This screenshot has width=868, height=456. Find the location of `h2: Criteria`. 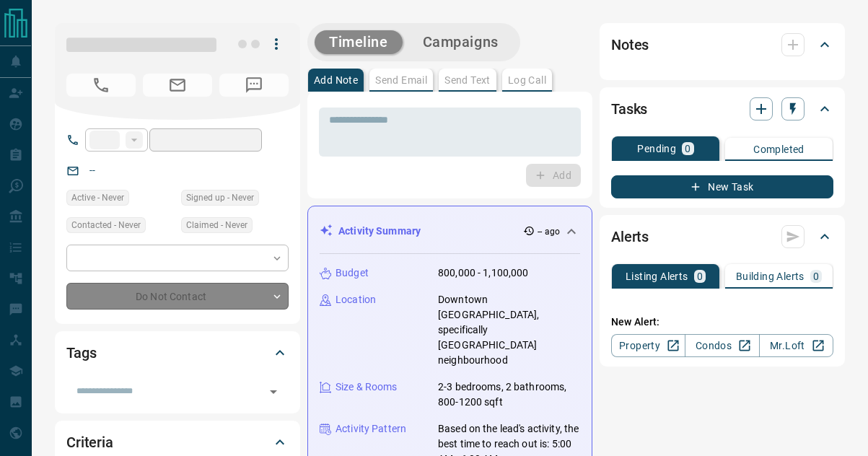

h2: Criteria is located at coordinates (89, 442).